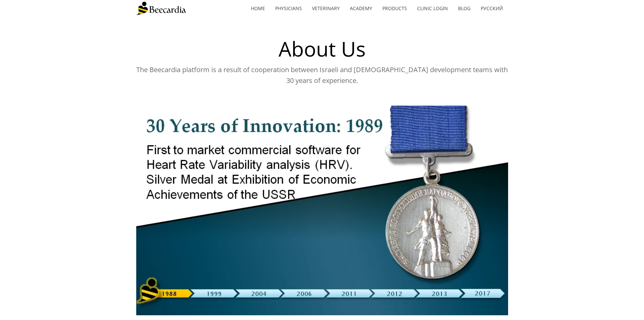 The height and width of the screenshot is (320, 644). What do you see at coordinates (289, 8) in the screenshot?
I see `a: Physicians` at bounding box center [289, 8].